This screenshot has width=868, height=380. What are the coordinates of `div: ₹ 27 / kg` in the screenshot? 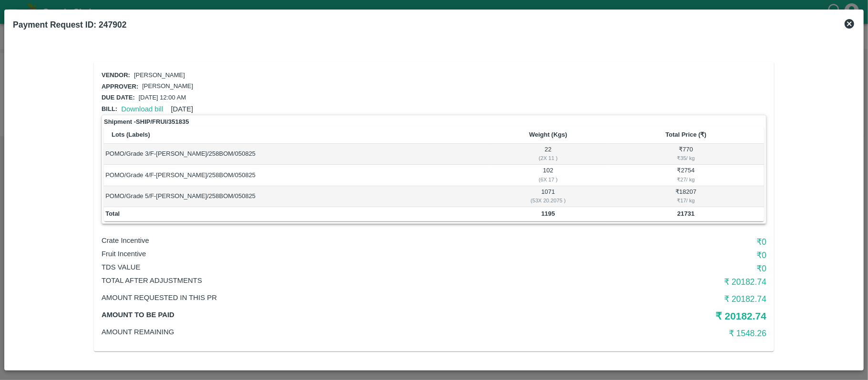 It's located at (685, 180).